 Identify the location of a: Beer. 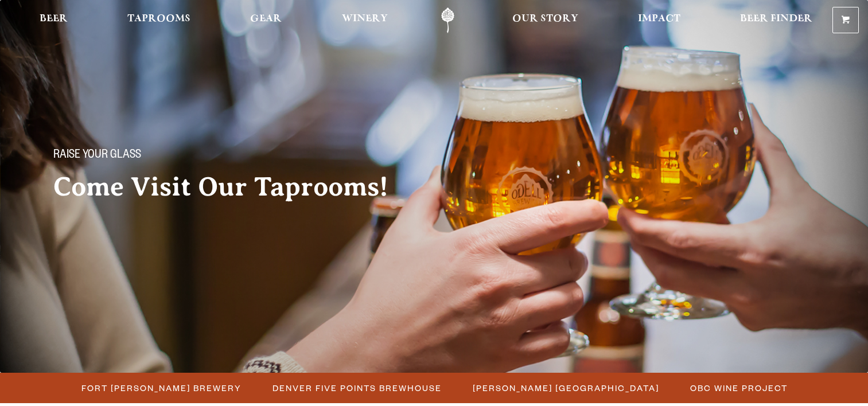
(54, 20).